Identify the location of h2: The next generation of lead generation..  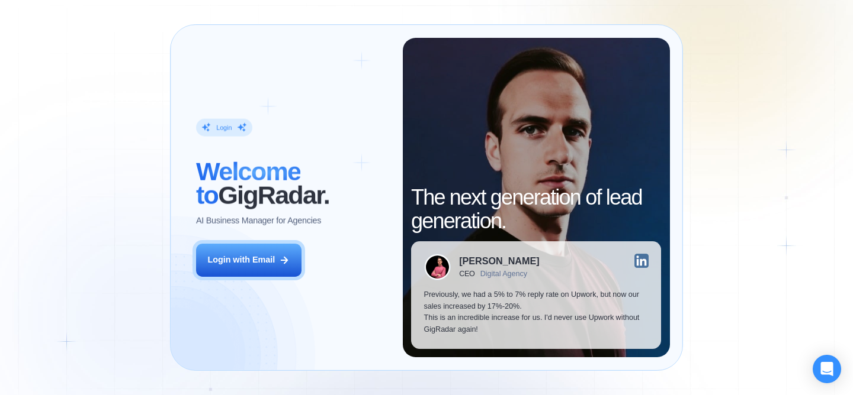
(536, 209).